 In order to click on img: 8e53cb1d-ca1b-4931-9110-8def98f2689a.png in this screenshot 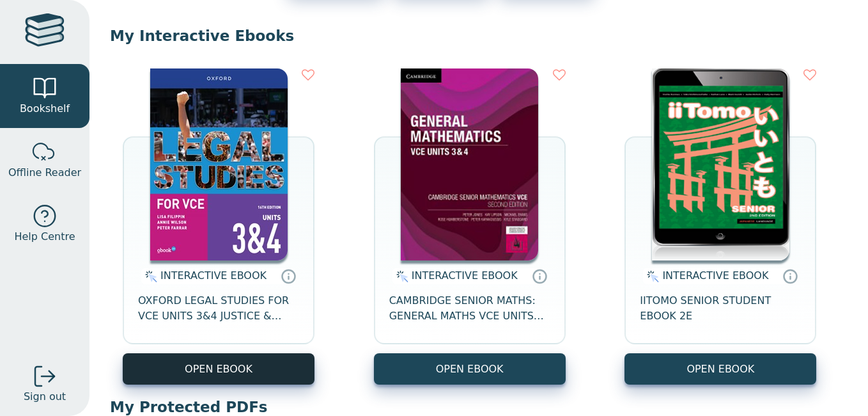, I will do `click(720, 164)`.